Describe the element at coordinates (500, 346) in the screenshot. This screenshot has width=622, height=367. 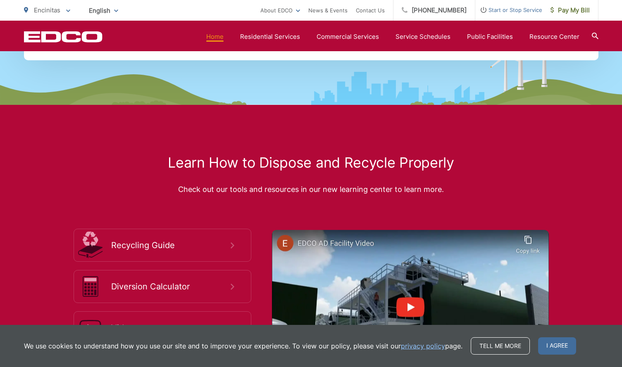
I see `a: Tell me more` at that location.